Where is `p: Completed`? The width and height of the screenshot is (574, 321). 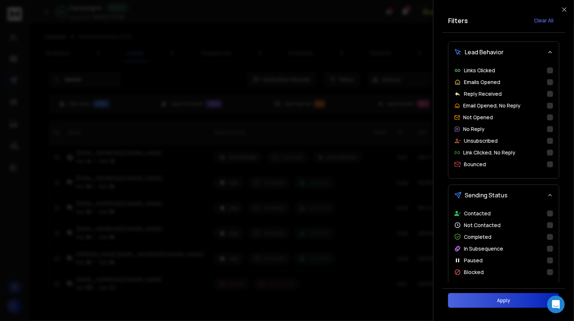
p: Completed is located at coordinates (478, 237).